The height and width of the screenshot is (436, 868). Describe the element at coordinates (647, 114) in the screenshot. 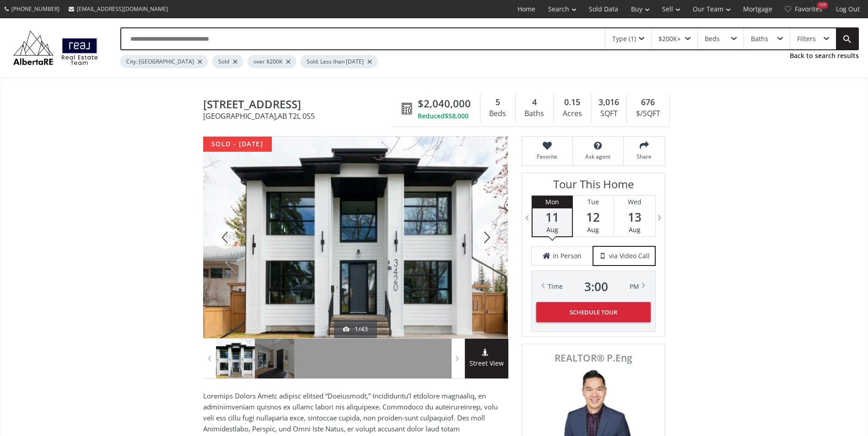

I see `div: $/SQFT` at that location.